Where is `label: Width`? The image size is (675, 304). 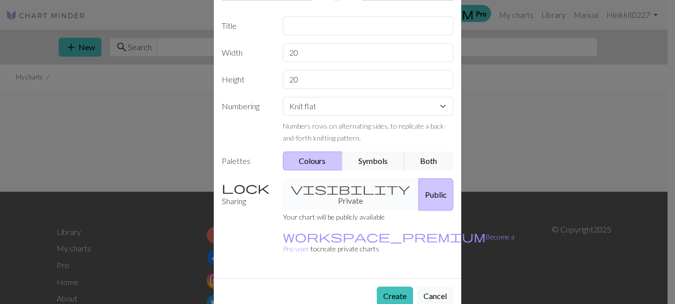
label: Width is located at coordinates (246, 53).